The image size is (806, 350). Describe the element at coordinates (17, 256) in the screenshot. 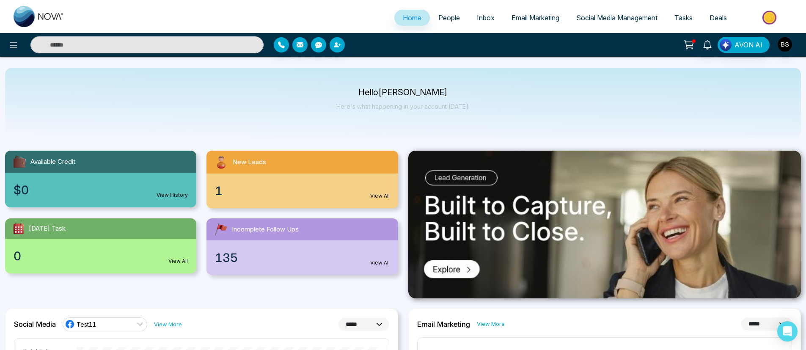

I see `span: 0` at that location.